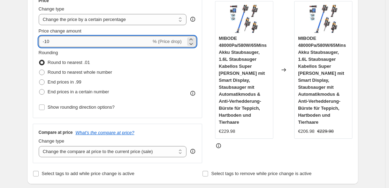 The width and height of the screenshot is (389, 188). Describe the element at coordinates (105, 132) in the screenshot. I see `button: What's the compare at price?` at that location.